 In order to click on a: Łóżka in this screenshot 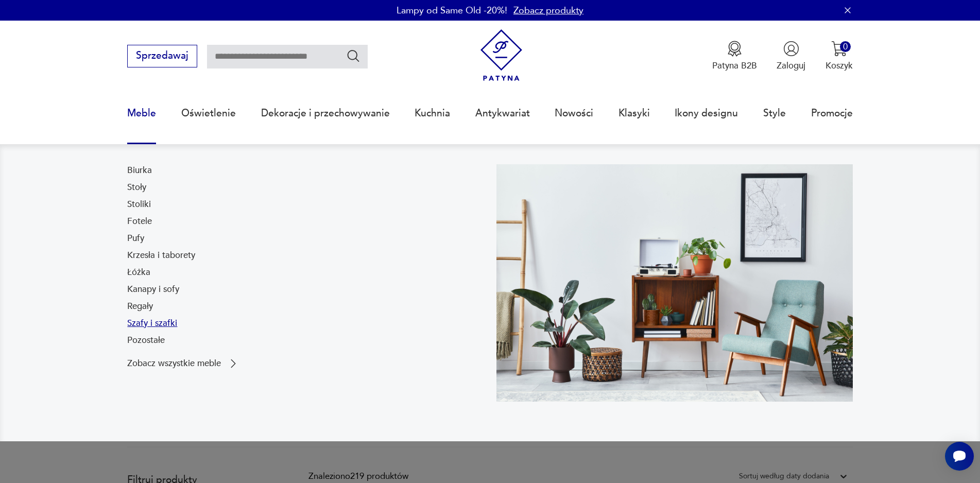, I will do `click(138, 272)`.